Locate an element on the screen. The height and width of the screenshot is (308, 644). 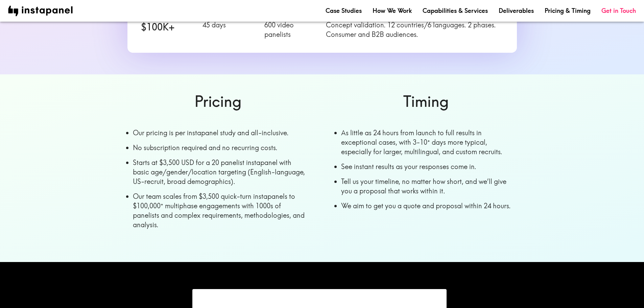
a: Pricing & Timing is located at coordinates (568, 10).